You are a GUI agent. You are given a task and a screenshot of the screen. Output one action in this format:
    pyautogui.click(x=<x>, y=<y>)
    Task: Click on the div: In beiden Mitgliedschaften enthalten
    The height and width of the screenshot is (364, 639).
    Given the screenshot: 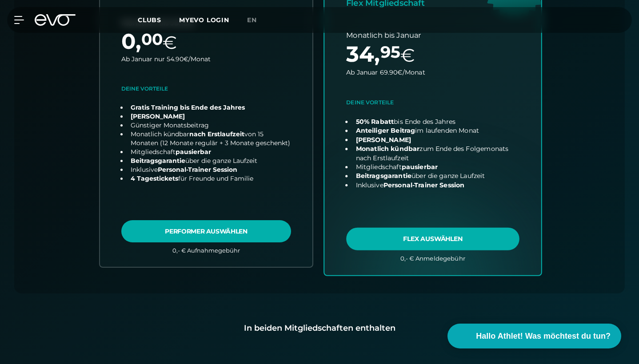 What is the action you would take?
    pyautogui.click(x=320, y=329)
    